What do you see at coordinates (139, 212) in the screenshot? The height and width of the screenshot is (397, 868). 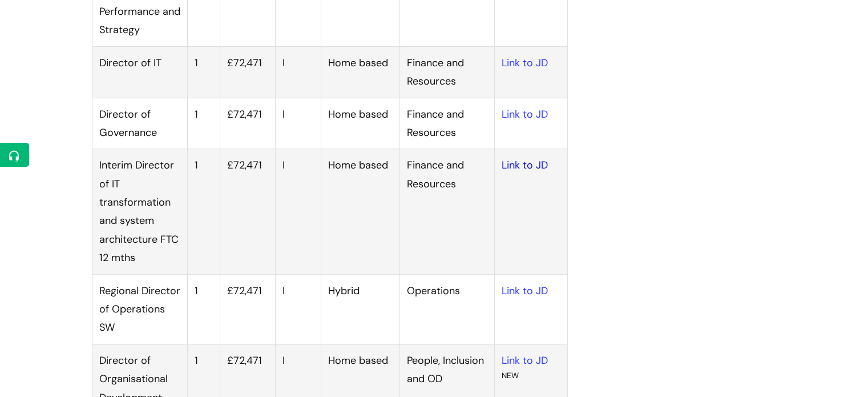 I see `td: Interim Director of IT transformation and system architecture FTC 12 mths` at bounding box center [139, 212].